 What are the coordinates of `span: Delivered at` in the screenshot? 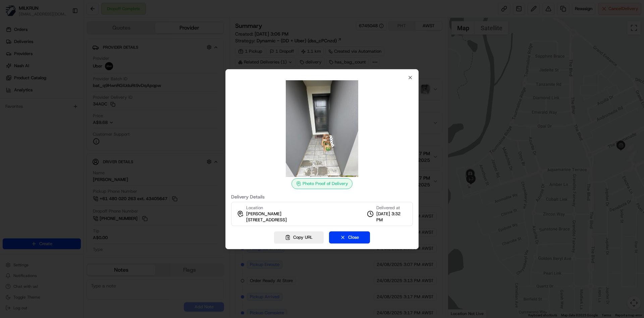 It's located at (392, 208).